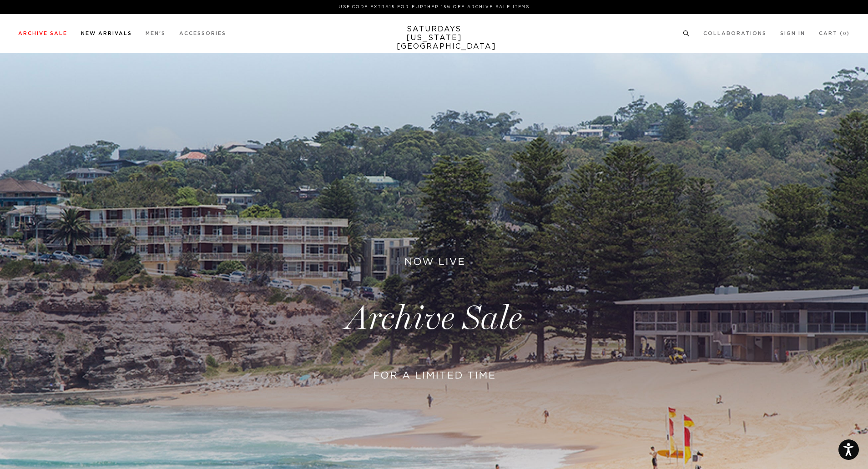 The image size is (868, 469). I want to click on a: Archive Sale, so click(43, 33).